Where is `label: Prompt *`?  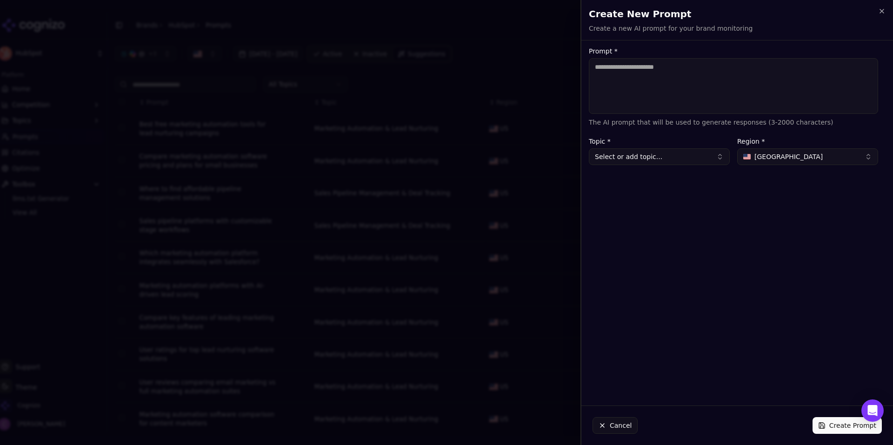
label: Prompt * is located at coordinates (733, 51).